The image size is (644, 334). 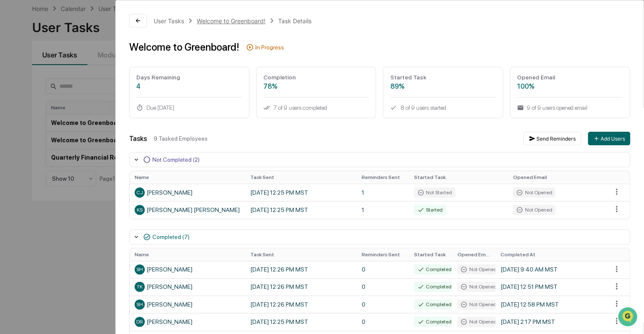 I want to click on div: Started, so click(x=430, y=210).